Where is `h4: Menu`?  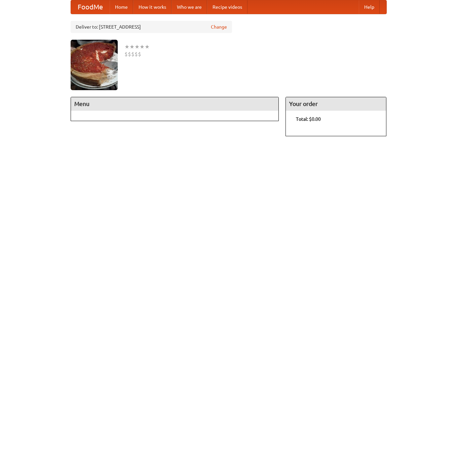 h4: Menu is located at coordinates (175, 104).